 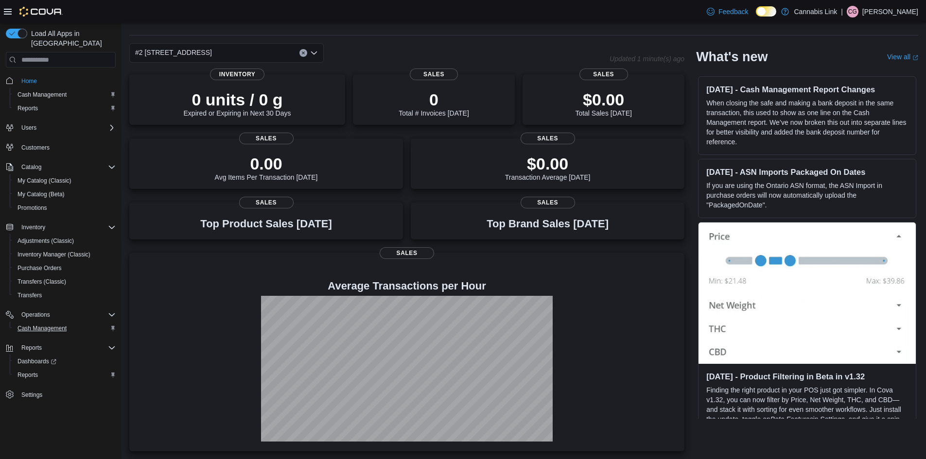 What do you see at coordinates (314, 53) in the screenshot?
I see `button: Open list of options` at bounding box center [314, 53].